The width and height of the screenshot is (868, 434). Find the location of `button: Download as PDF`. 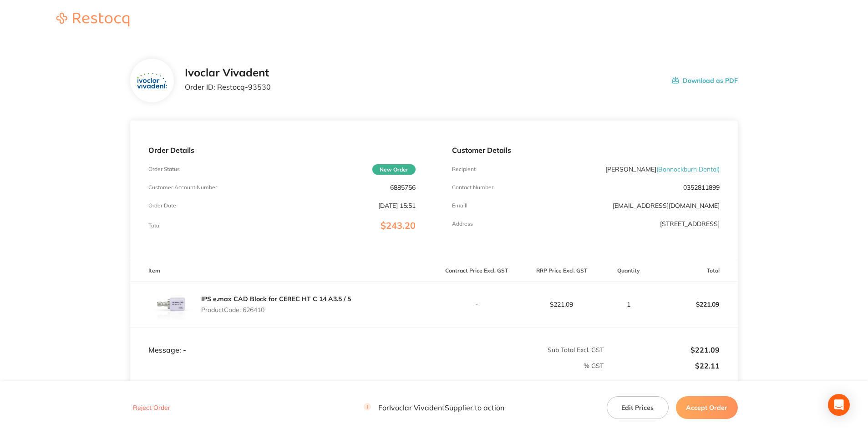

button: Download as PDF is located at coordinates (704, 80).